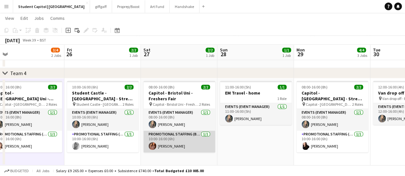 Image resolution: width=405 pixels, height=176 pixels. Describe the element at coordinates (362, 55) in the screenshot. I see `div: 3 Jobs` at that location.